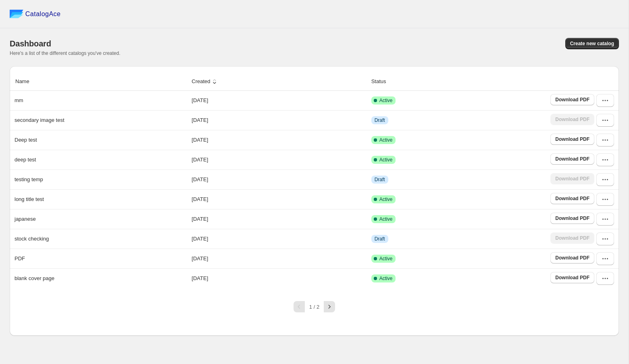 The height and width of the screenshot is (364, 629). What do you see at coordinates (20, 259) in the screenshot?
I see `p: PDF` at bounding box center [20, 259].